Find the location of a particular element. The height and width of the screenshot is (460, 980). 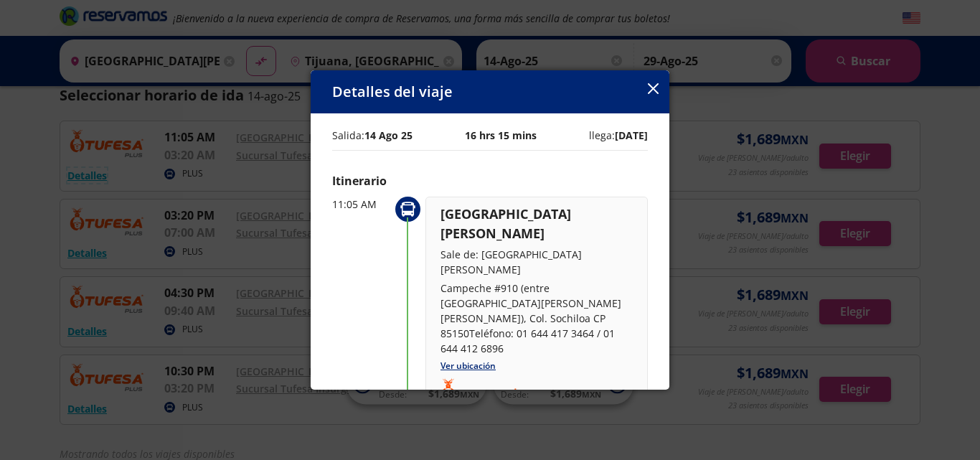

p: Detalles del viaje is located at coordinates (392, 92).